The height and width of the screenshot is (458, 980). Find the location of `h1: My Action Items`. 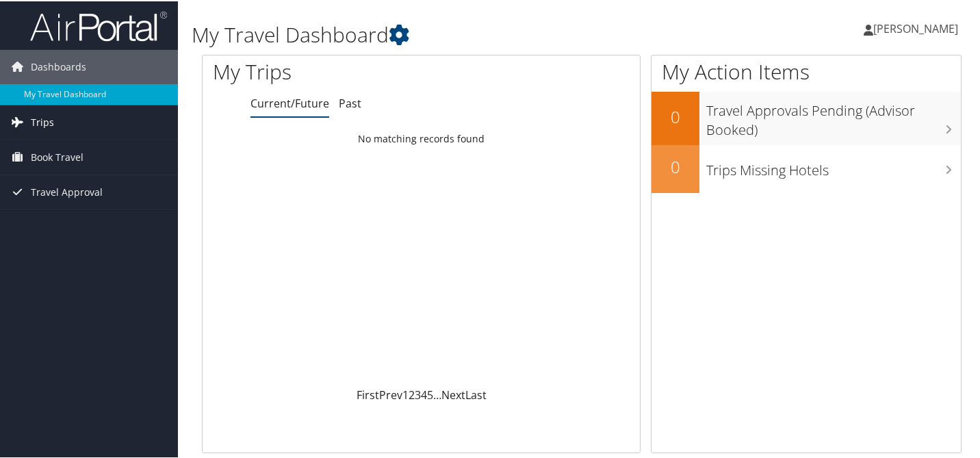

h1: My Action Items is located at coordinates (806, 71).